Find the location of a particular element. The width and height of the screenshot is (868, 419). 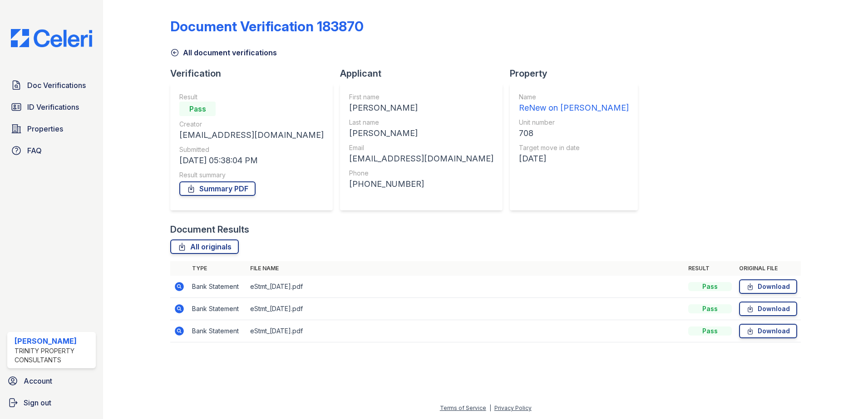

span: Account is located at coordinates (37, 381).